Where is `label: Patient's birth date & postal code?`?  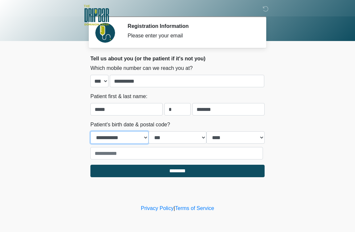
label: Patient's birth date & postal code? is located at coordinates (130, 125).